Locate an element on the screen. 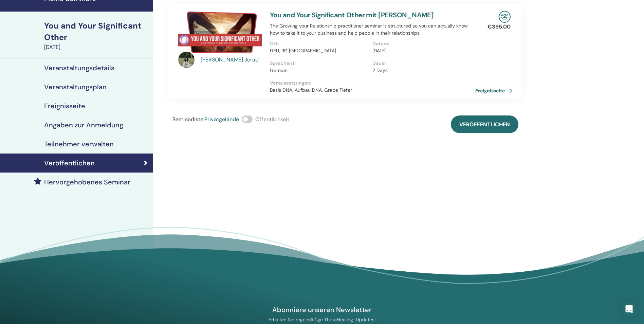 This screenshot has width=644, height=324. span: Veröffentlichen is located at coordinates (485, 125).